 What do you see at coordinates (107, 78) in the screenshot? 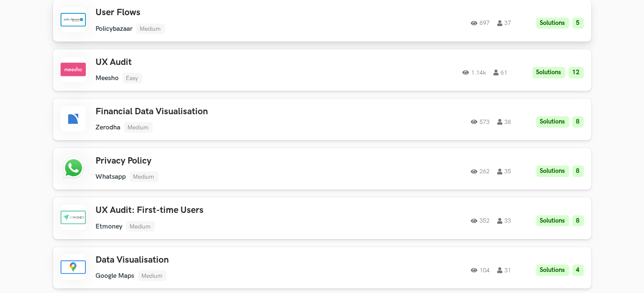
I see `li: Meesho` at bounding box center [107, 78].